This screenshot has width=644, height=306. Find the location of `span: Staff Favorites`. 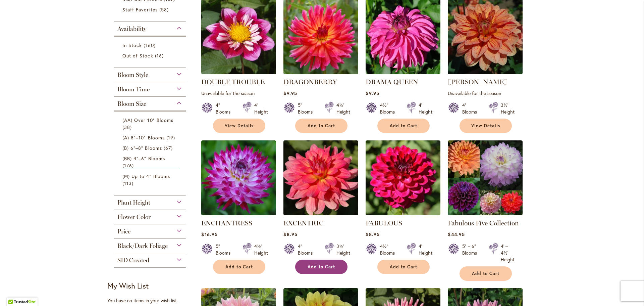

span: Staff Favorites is located at coordinates (140, 9).